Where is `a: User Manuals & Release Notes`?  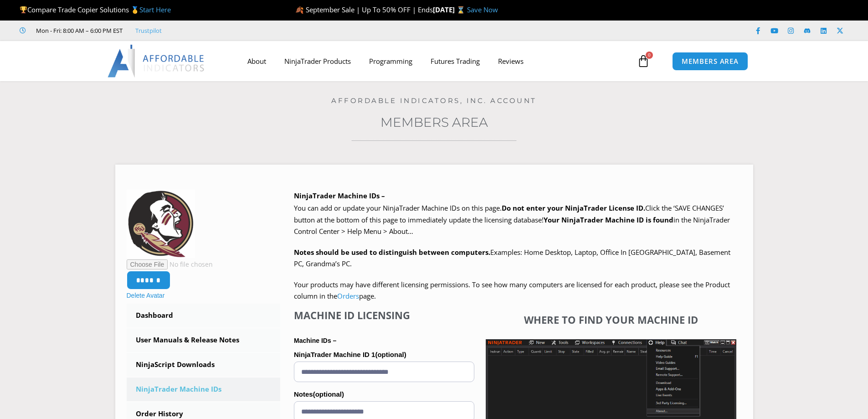
a: User Manuals & Release Notes is located at coordinates (204, 340).